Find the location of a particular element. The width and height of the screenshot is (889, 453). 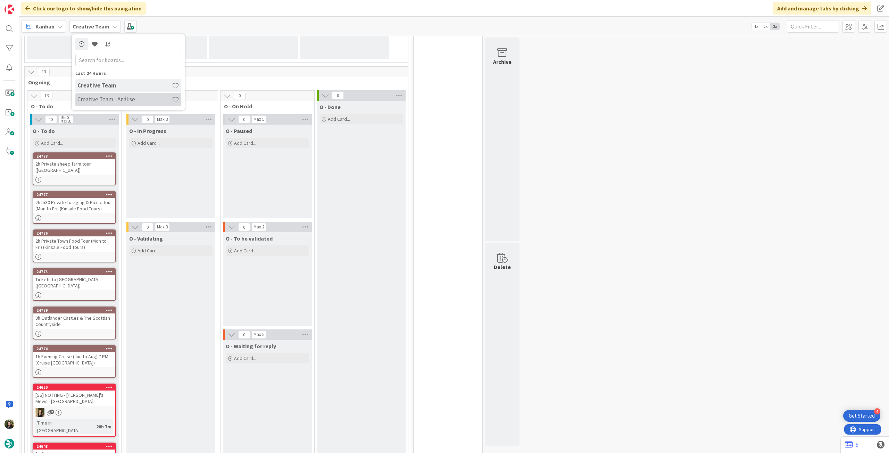

div: 247762h Private Town Food Tour (Mon to Fri) (Kinsale Food Tours) is located at coordinates (74, 241).